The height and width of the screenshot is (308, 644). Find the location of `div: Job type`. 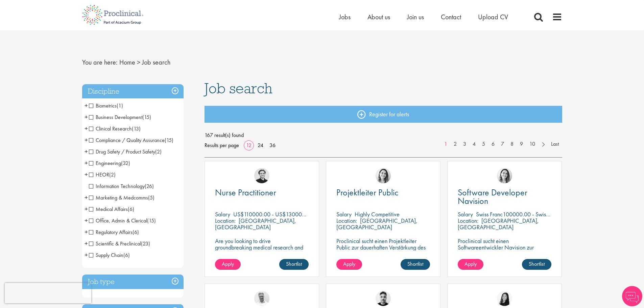

div: Job type is located at coordinates (133, 282).